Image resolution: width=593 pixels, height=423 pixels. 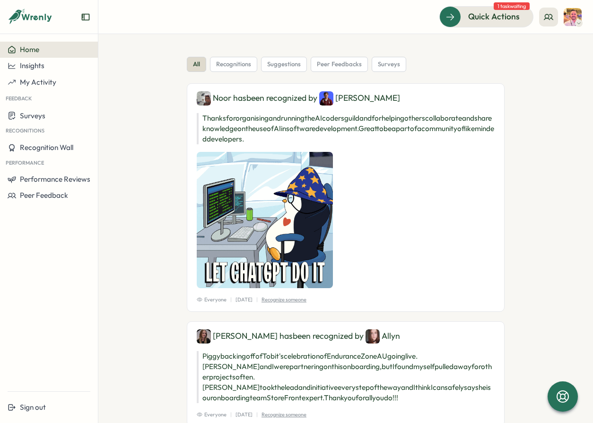 I want to click on div: Allyn, so click(x=383, y=336).